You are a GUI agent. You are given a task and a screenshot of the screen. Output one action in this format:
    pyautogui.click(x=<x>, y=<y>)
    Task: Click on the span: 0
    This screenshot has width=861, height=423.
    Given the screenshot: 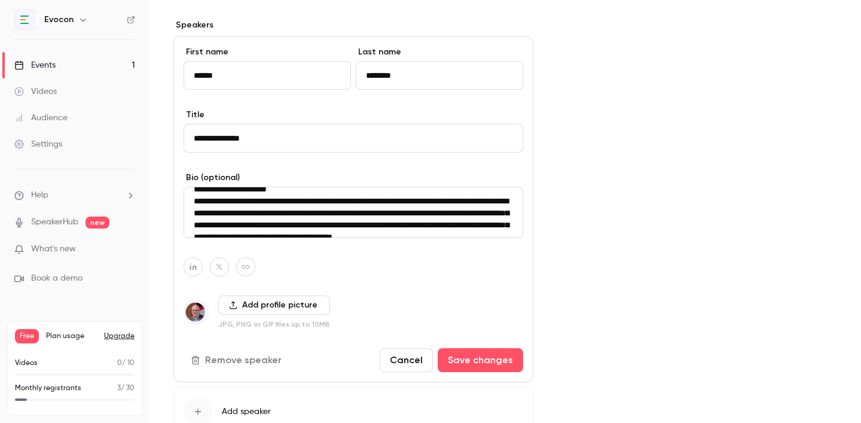 What is the action you would take?
    pyautogui.click(x=120, y=363)
    